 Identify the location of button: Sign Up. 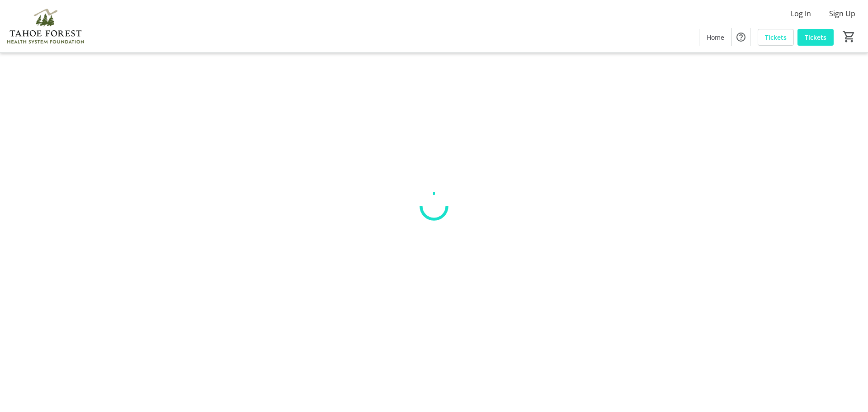
(842, 14).